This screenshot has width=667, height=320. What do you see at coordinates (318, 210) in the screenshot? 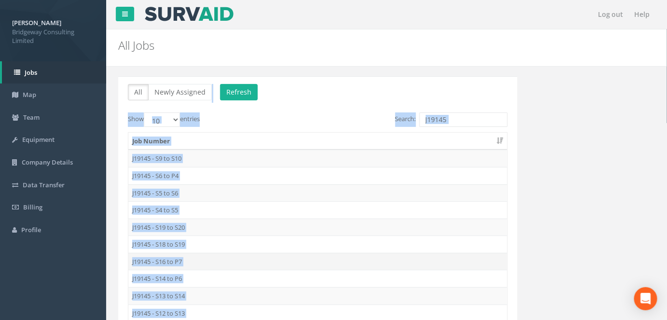
I see `td: J19145 - S4 to S5` at bounding box center [318, 210].